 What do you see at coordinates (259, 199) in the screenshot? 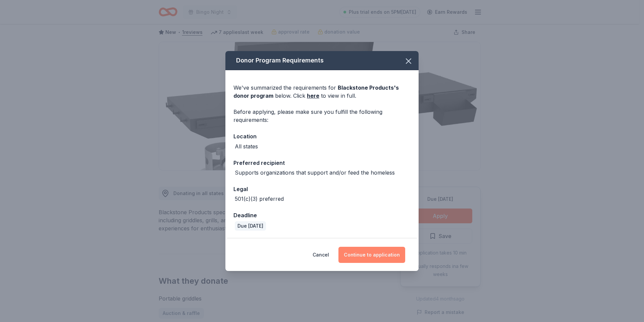
I see `div: 501(c)(3) preferred` at bounding box center [259, 199].